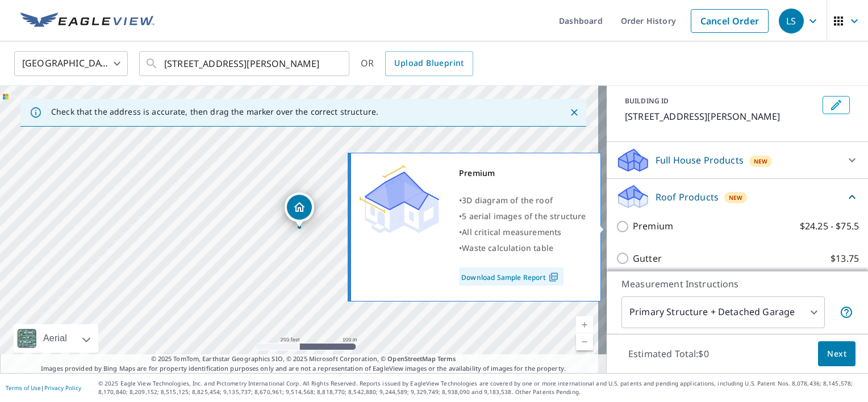 Image resolution: width=868 pixels, height=402 pixels. Describe the element at coordinates (829, 226) in the screenshot. I see `p: $24.25 - $75.5` at that location.